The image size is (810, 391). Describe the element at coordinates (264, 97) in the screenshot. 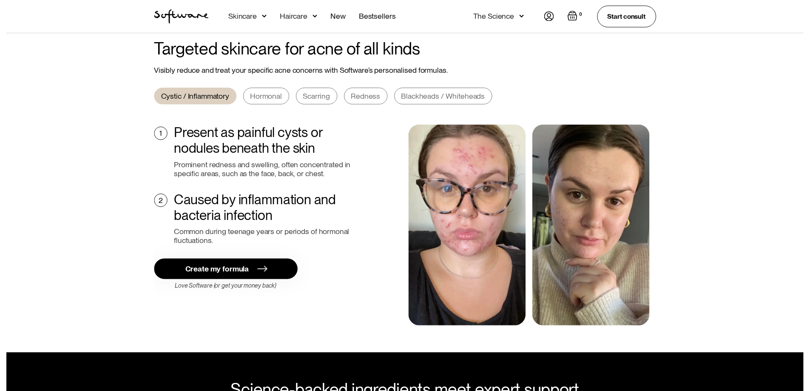

I see `div: Hormonal` at that location.